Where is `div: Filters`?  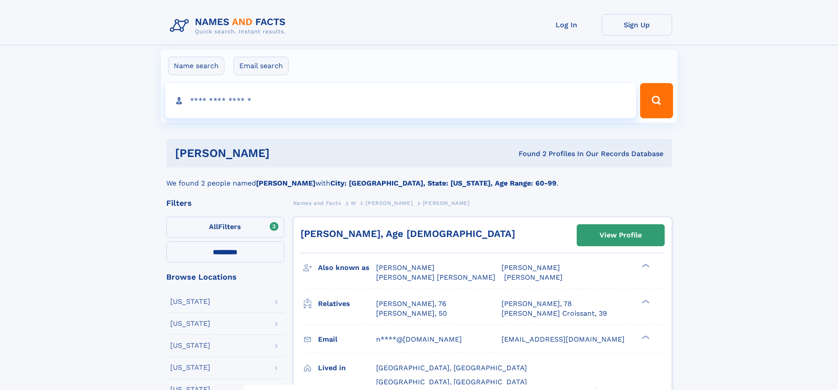
div: Filters is located at coordinates (225, 203).